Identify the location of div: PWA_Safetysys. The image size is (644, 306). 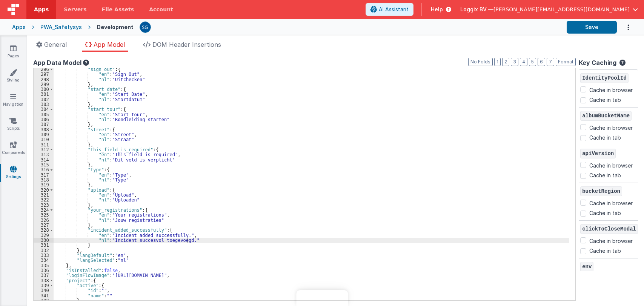
(61, 27).